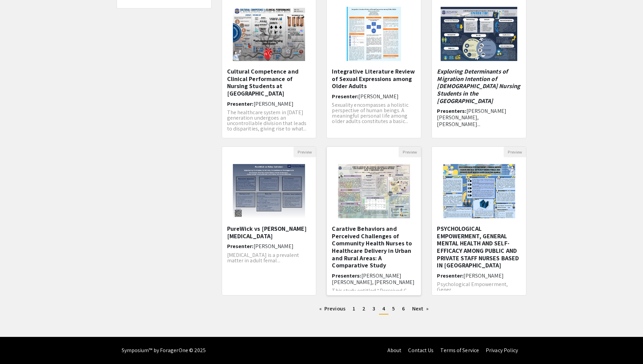  Describe the element at coordinates (332, 309) in the screenshot. I see `a: Previous page` at that location.